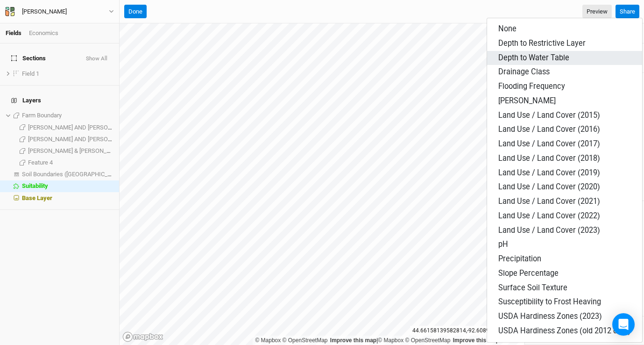  Describe the element at coordinates (627, 12) in the screenshot. I see `button: Share` at that location.